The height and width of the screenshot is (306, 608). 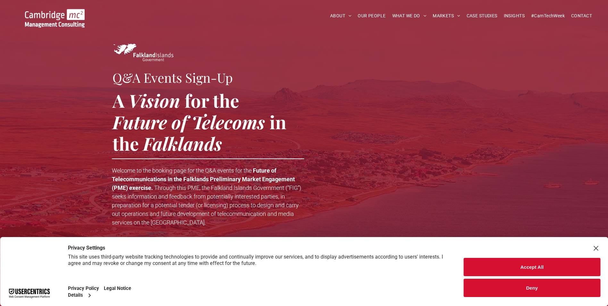 I want to click on a: WHAT WE DO, so click(x=409, y=16).